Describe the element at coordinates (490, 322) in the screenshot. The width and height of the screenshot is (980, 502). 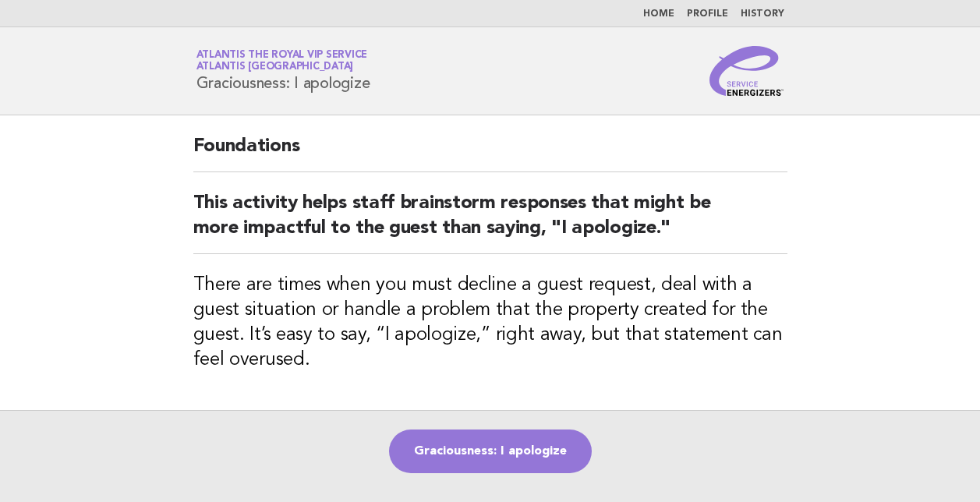
I see `h3: There are times when you must decline a guest request, deal with a guest situation or handle a pr...` at that location.